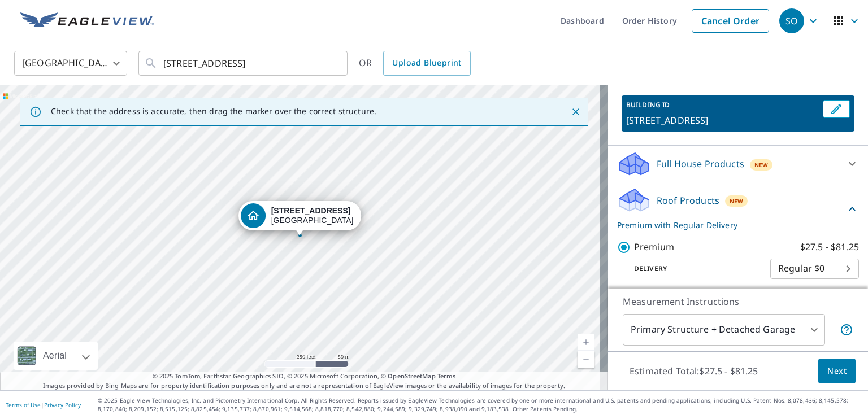 Image resolution: width=868 pixels, height=419 pixels. I want to click on a: Current Level 17, Zoom In, so click(586, 342).